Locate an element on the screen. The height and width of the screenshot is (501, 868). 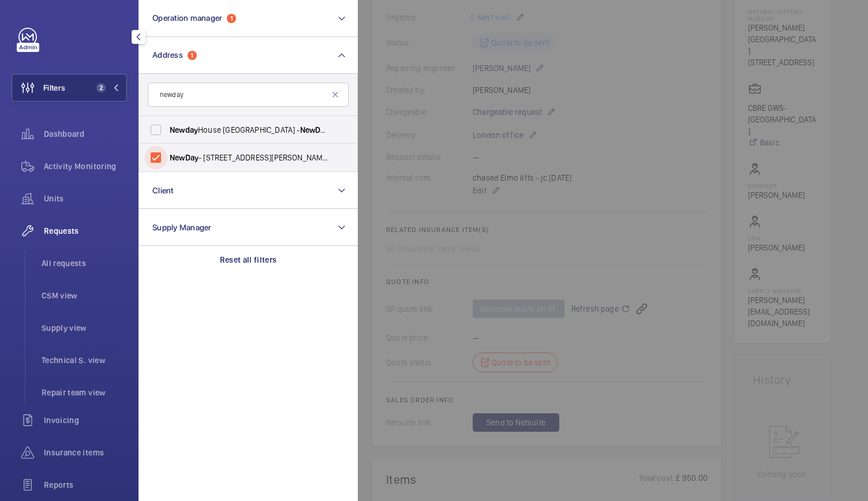
span: Technical S. view is located at coordinates (84, 361).